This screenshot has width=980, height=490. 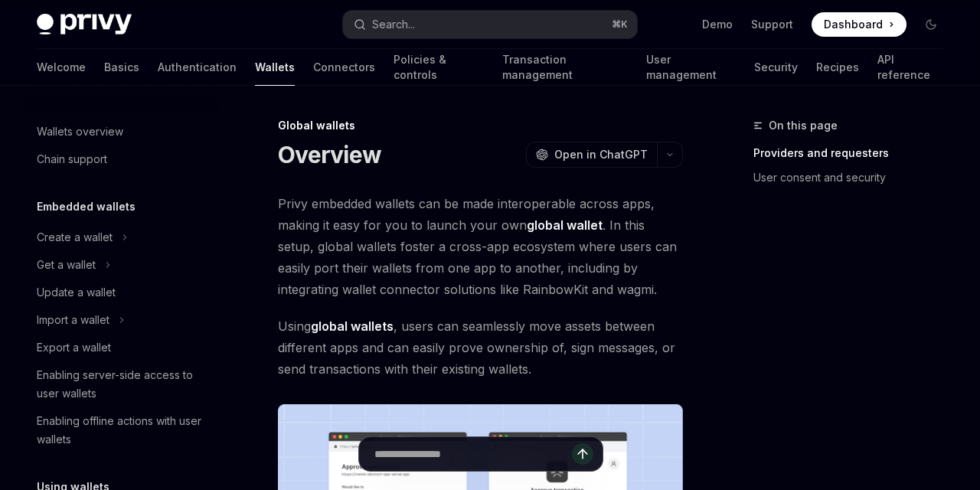 I want to click on a: Chain support, so click(x=123, y=160).